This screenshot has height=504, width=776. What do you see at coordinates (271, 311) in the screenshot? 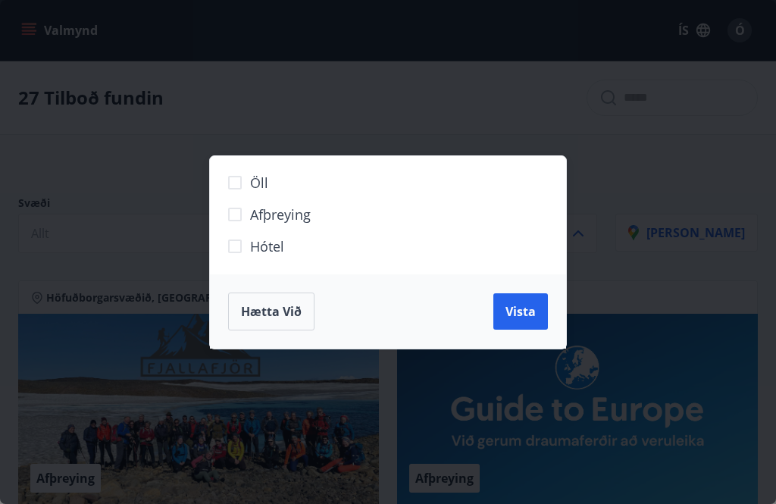
I see `span: Hætta við` at bounding box center [271, 311].